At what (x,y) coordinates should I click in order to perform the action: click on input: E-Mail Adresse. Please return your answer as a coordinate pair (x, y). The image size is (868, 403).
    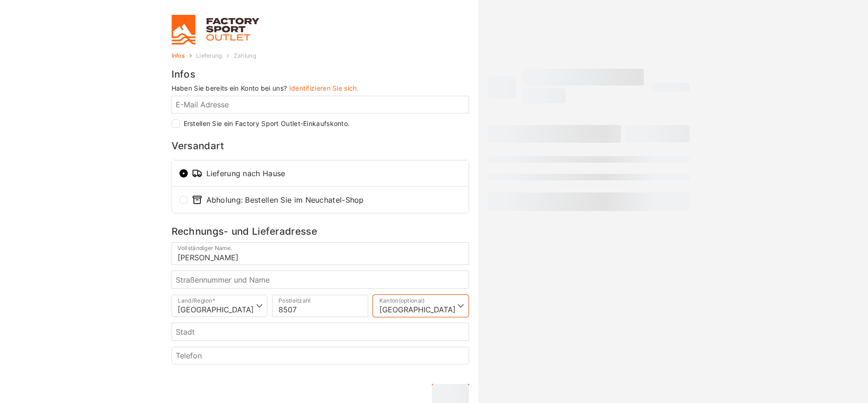
    Looking at the image, I should click on (320, 104).